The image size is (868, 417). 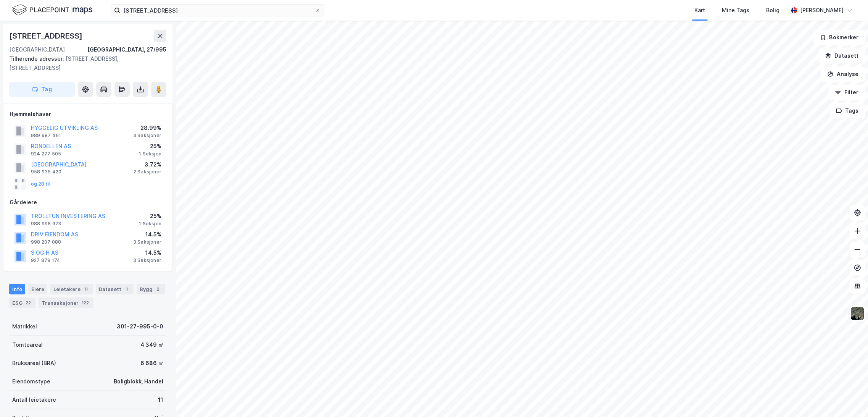 What do you see at coordinates (71, 289) in the screenshot?
I see `div: Leietakere` at bounding box center [71, 289].